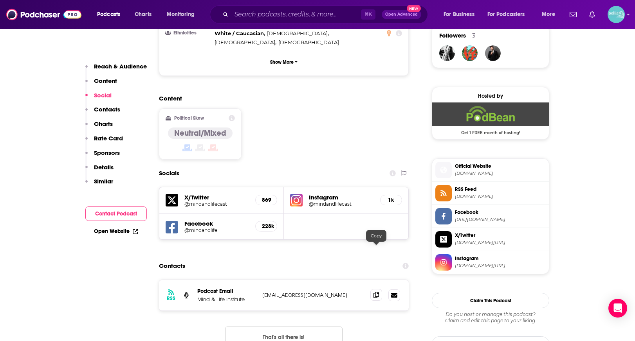 This screenshot has width=635, height=341. What do you see at coordinates (341, 197) in the screenshot?
I see `h5: Instagram` at bounding box center [341, 197].